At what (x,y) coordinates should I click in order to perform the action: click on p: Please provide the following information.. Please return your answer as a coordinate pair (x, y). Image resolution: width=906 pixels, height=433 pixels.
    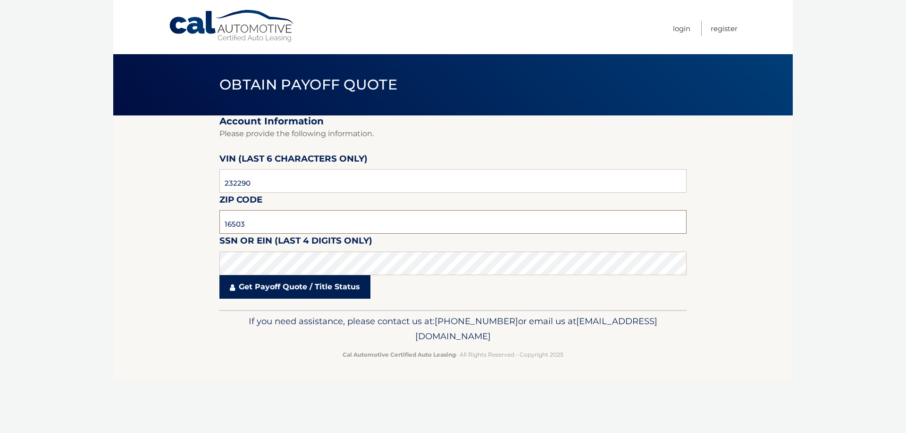
    Looking at the image, I should click on (453, 134).